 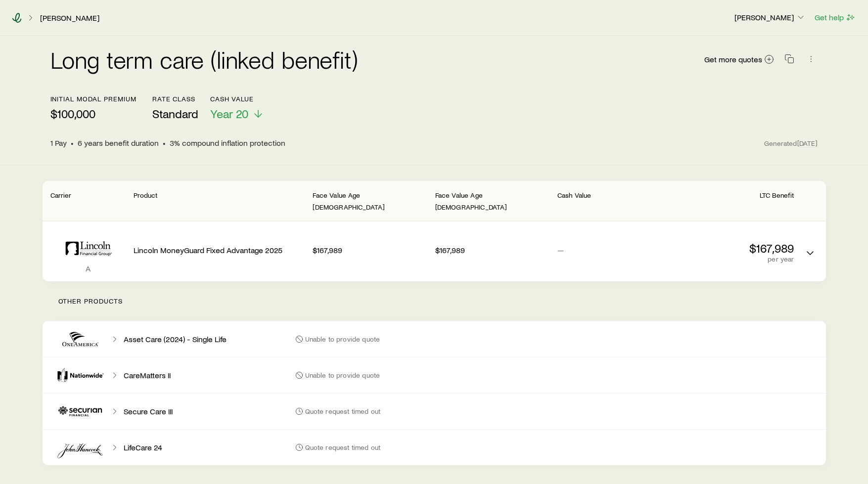 What do you see at coordinates (175, 107) in the screenshot?
I see `button: Rate ClassStandard` at bounding box center [175, 107].